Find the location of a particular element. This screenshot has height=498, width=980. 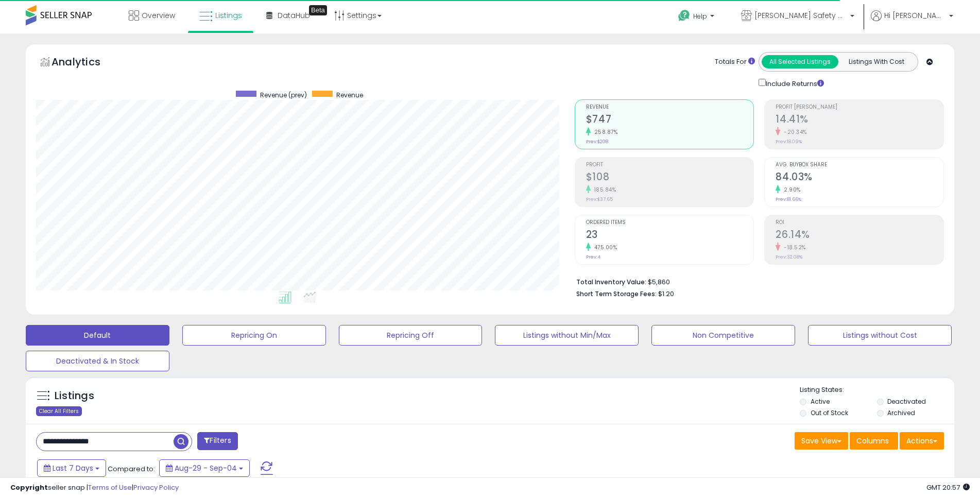

button: Aug-29 - Sep-04 is located at coordinates (204, 468).